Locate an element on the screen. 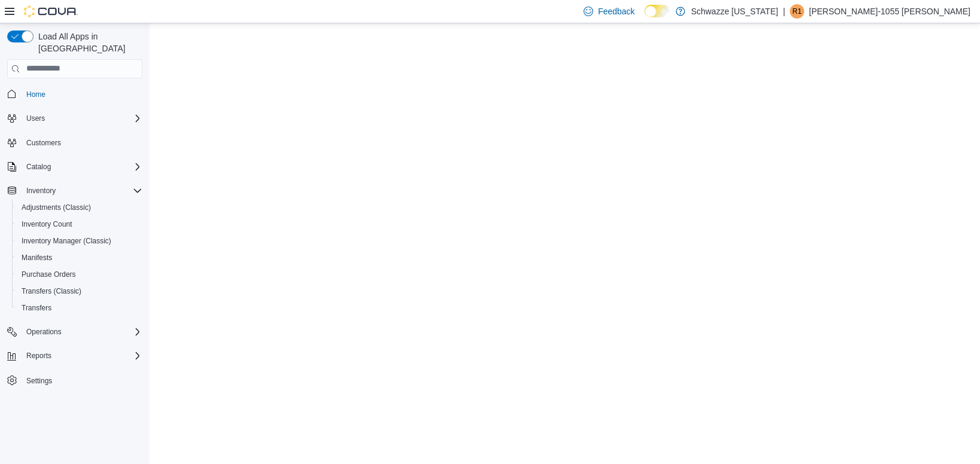  a: Manifests is located at coordinates (36, 258).